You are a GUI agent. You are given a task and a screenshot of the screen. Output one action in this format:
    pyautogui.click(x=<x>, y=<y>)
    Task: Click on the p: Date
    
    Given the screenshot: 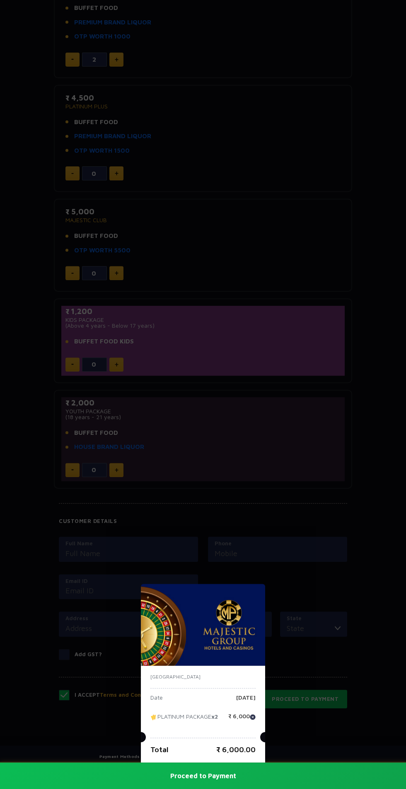 What is the action you would take?
    pyautogui.click(x=156, y=701)
    